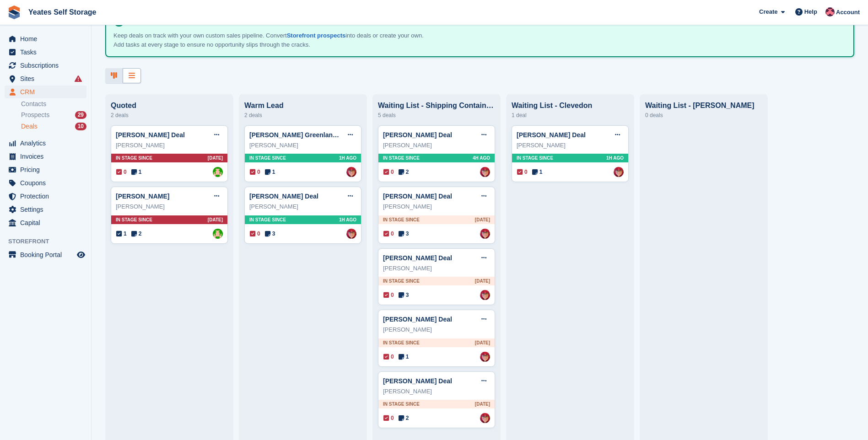  I want to click on span: Account, so click(848, 13).